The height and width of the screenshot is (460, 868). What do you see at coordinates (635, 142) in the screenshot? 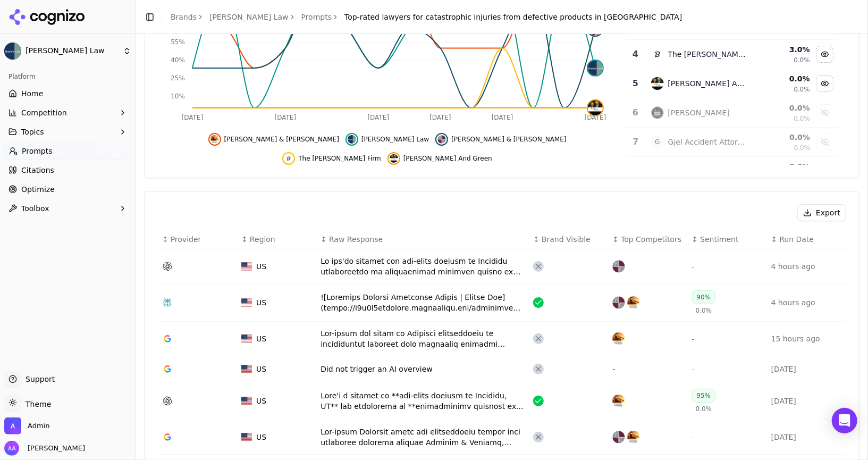
I see `div: 7` at bounding box center [635, 142].